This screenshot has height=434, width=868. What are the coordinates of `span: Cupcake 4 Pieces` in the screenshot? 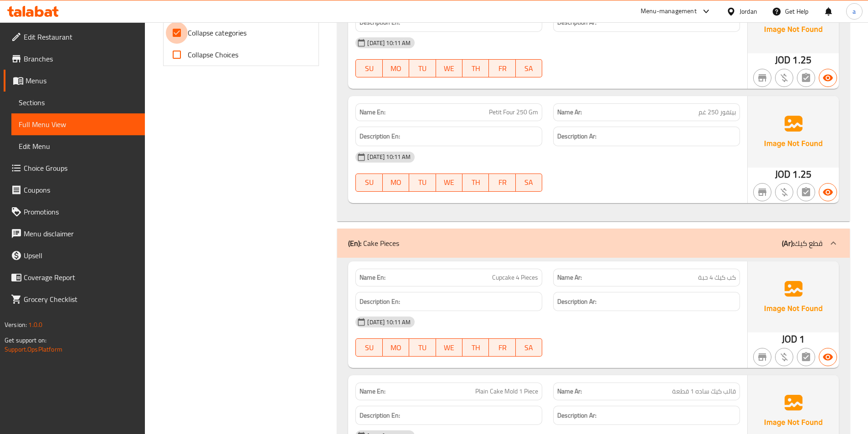 It's located at (515, 278).